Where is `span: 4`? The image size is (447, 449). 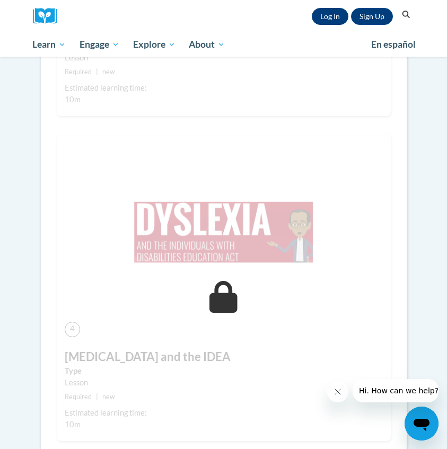
span: 4 is located at coordinates (72, 329).